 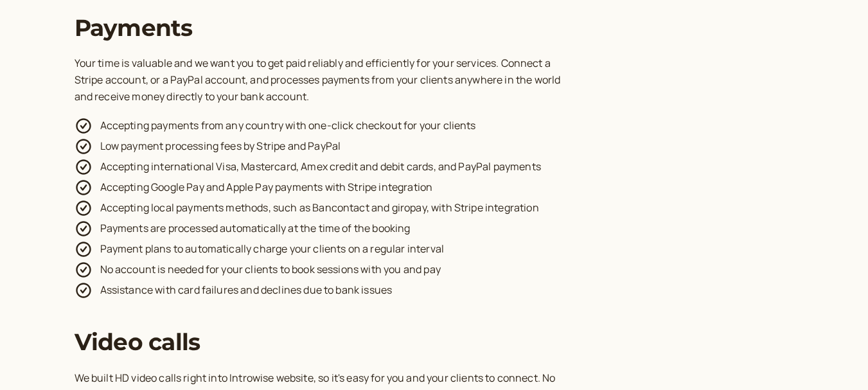 What do you see at coordinates (434, 146) in the screenshot?
I see `li: Low payment processing fees by Stripe and PayPal` at bounding box center [434, 146].